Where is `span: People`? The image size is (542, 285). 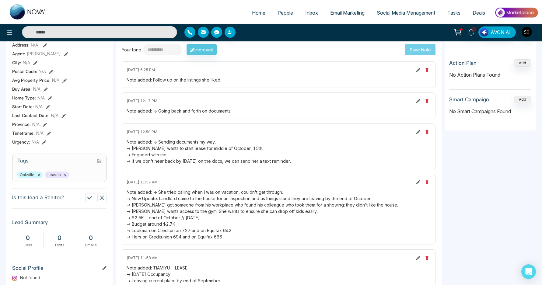 span: People is located at coordinates (285, 13).